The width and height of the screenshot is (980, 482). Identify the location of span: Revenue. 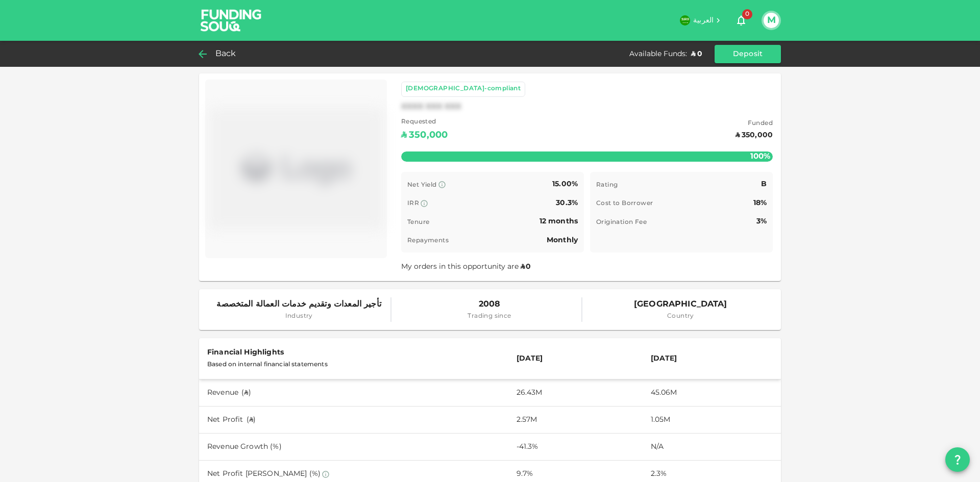
(223, 393).